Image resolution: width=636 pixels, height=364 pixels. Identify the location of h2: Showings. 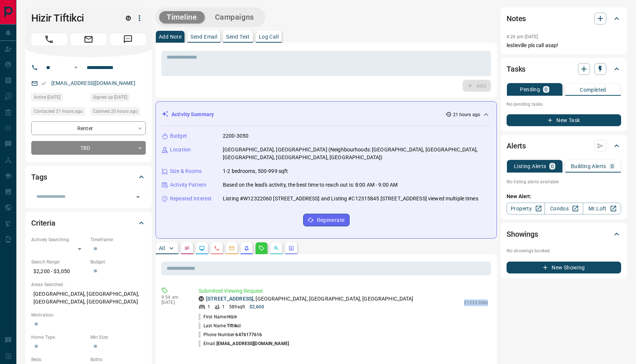
(522, 234).